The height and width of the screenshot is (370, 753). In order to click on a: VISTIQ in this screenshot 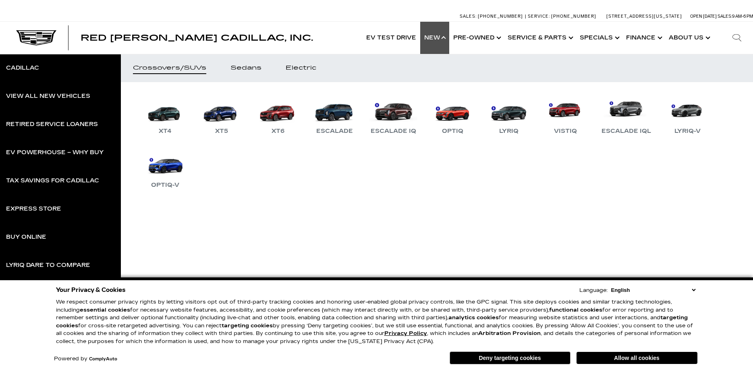, I will do `click(565, 115)`.